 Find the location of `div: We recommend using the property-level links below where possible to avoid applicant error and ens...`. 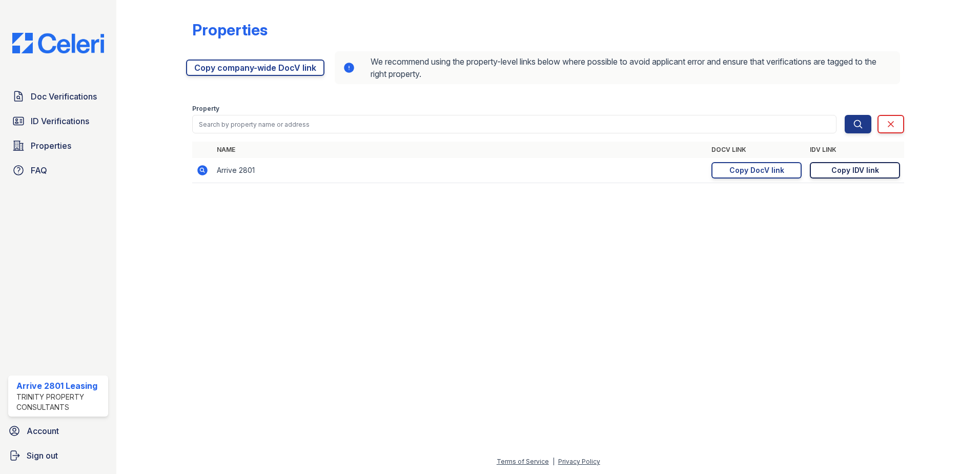

div: We recommend using the property-level links below where possible to avoid applicant error and ens... is located at coordinates (617, 68).